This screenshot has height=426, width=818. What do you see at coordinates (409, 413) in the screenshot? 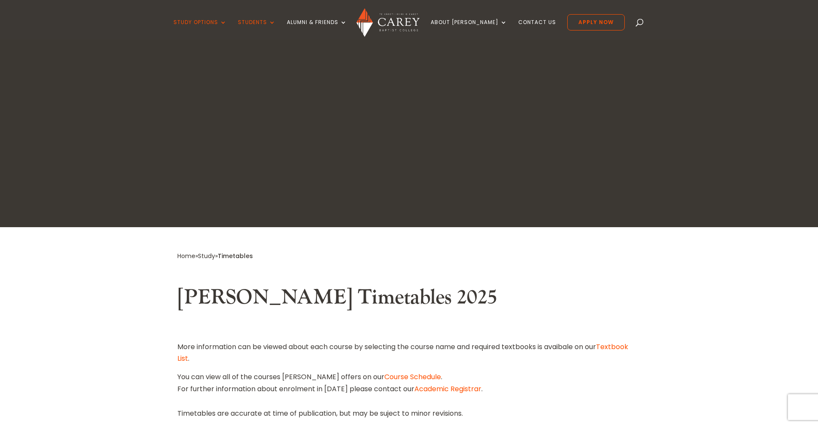
I see `p: Timetables are accurate at time of publication, but may be suject to minor revisions.` at bounding box center [409, 413].